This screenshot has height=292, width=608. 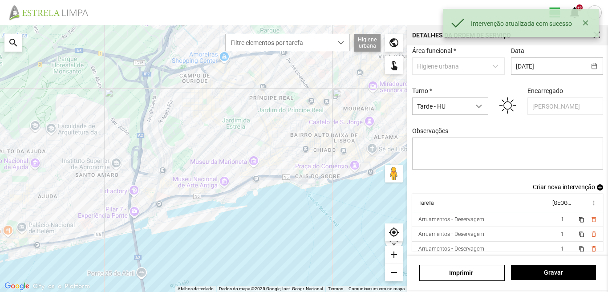 I want to click on button: Arraste o Pegman para o mapa para abrir o Street View, so click(x=394, y=174).